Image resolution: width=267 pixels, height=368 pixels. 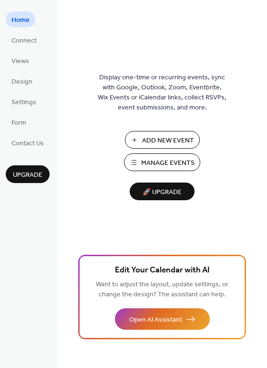 I want to click on span: Add New Event, so click(x=168, y=140).